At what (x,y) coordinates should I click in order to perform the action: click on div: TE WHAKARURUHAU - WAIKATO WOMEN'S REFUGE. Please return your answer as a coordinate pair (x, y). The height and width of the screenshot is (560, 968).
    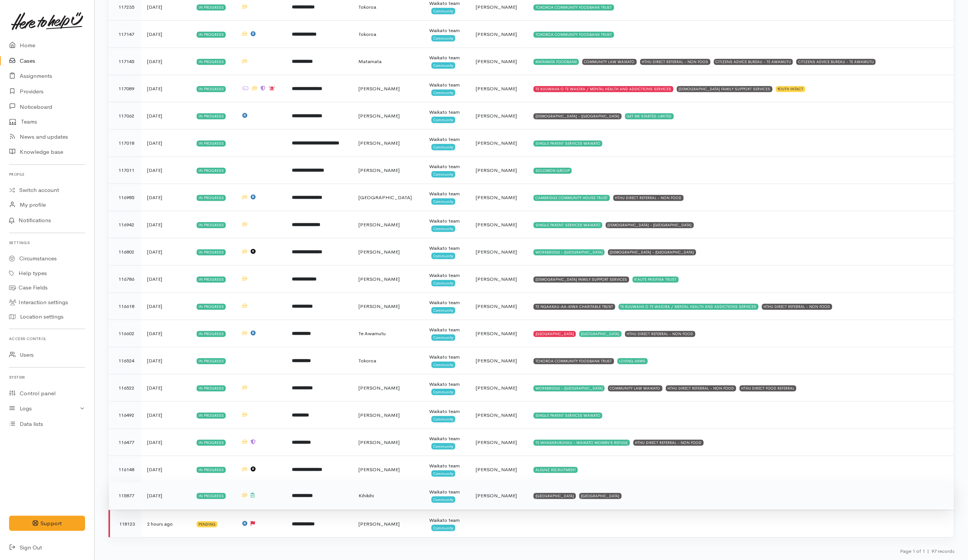
    Looking at the image, I should click on (582, 443).